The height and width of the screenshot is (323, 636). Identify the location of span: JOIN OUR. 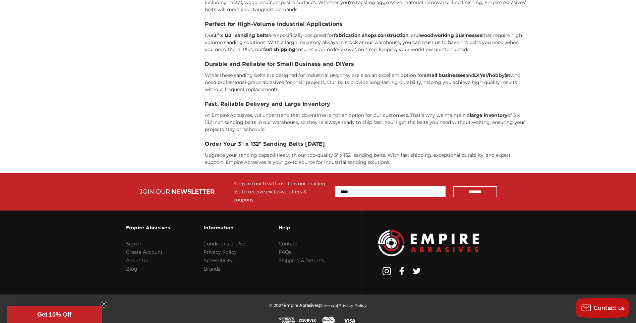
(155, 191).